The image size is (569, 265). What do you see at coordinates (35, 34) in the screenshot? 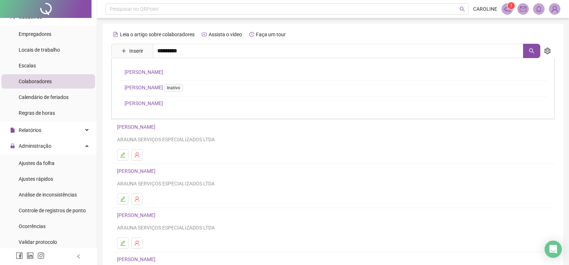
I see `span: Empregadores` at bounding box center [35, 34].